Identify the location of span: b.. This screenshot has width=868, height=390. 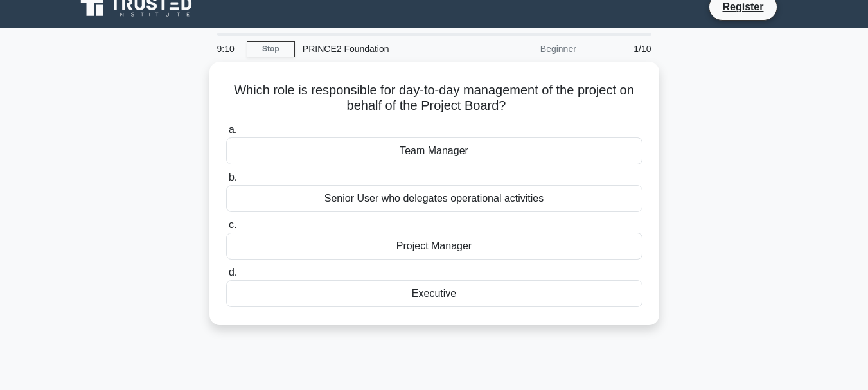
(232, 176).